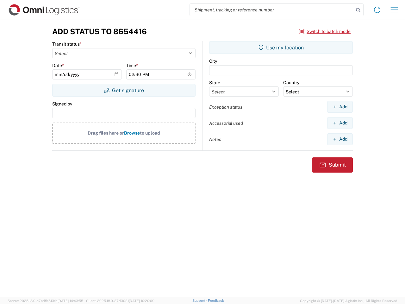  I want to click on label: Exception status, so click(226, 107).